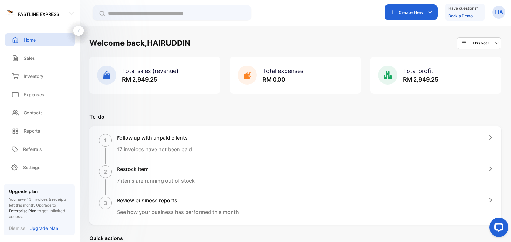 This screenshot has width=511, height=242. Describe the element at coordinates (34, 94) in the screenshot. I see `p: Expenses` at that location.